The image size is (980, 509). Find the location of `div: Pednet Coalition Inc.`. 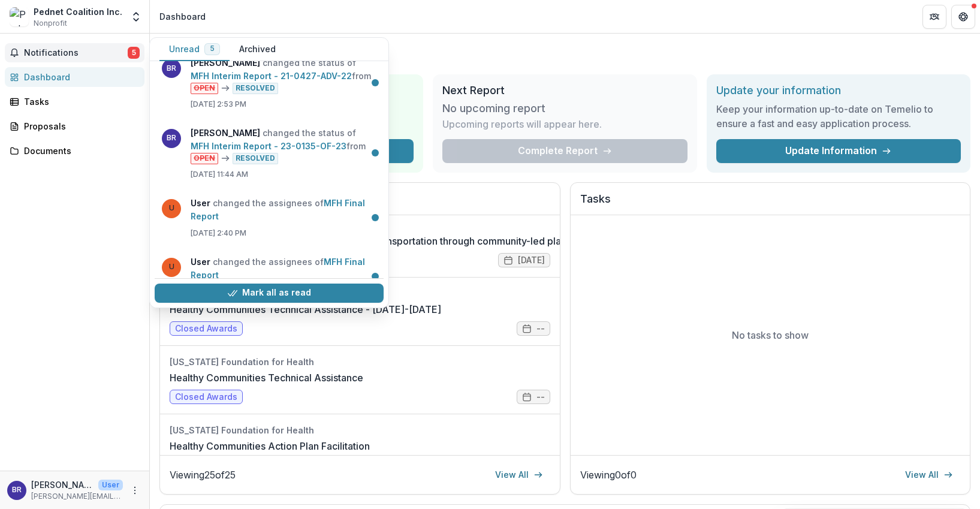

div: Pednet Coalition Inc. is located at coordinates (78, 11).